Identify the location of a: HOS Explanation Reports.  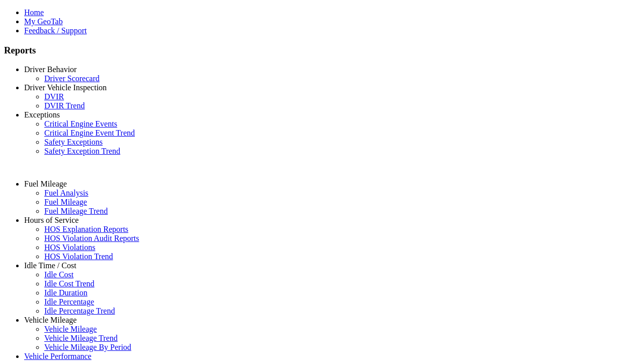
(86, 228).